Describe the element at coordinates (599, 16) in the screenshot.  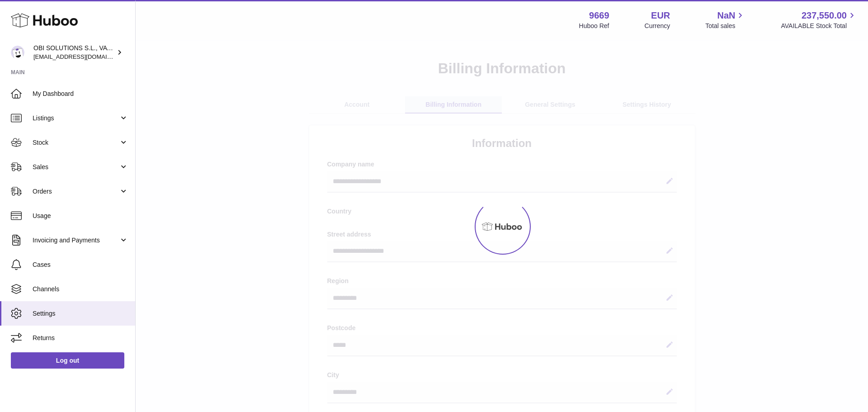
I see `strong: 9669` at that location.